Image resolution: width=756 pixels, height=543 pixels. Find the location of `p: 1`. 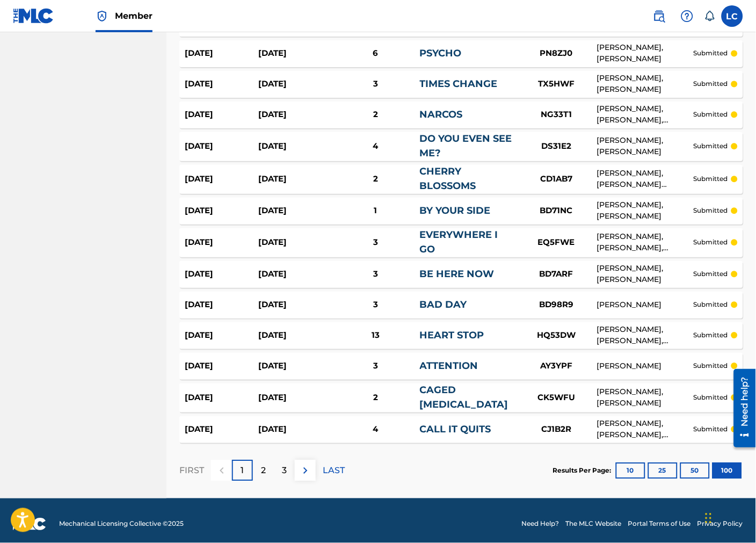

p: 1 is located at coordinates (242, 471).